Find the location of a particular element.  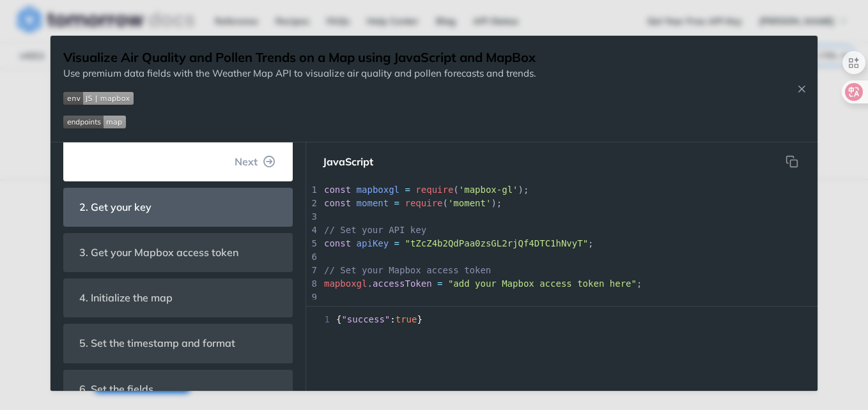

section: 5. Set the timestamp and format is located at coordinates (177, 343).